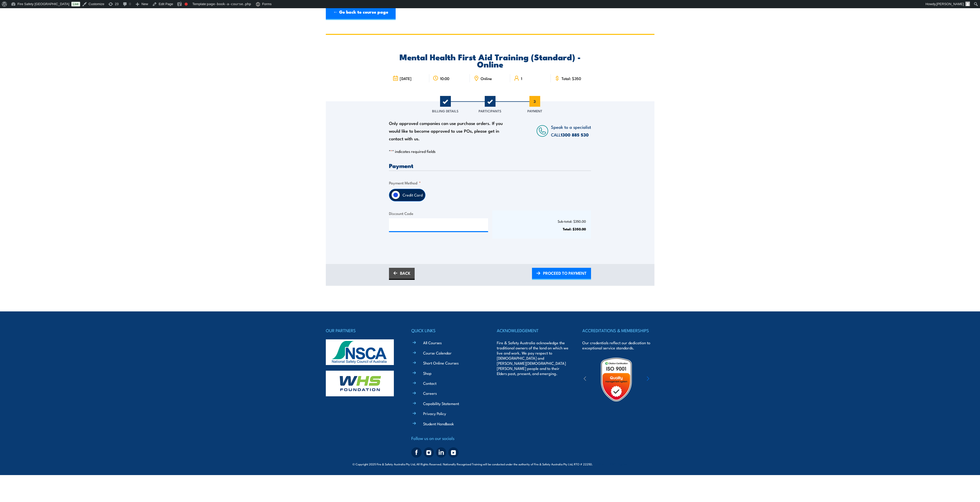 This screenshot has width=980, height=502. What do you see at coordinates (616, 379) in the screenshot?
I see `img: Untitled design (19)` at bounding box center [616, 379].